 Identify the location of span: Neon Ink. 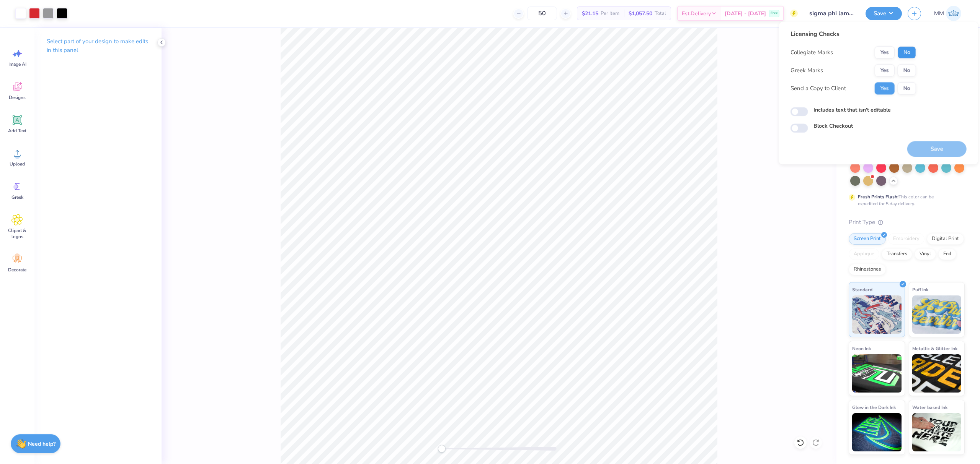
(861, 348).